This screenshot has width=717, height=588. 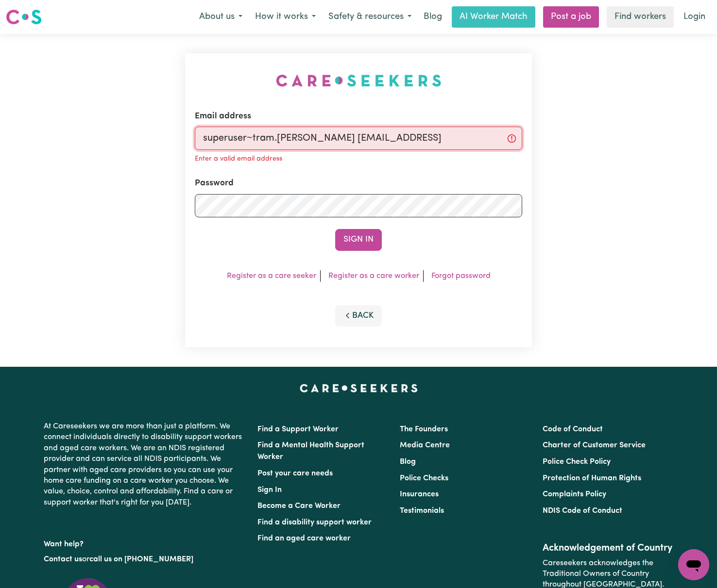 I want to click on a: The Founders, so click(x=424, y=429).